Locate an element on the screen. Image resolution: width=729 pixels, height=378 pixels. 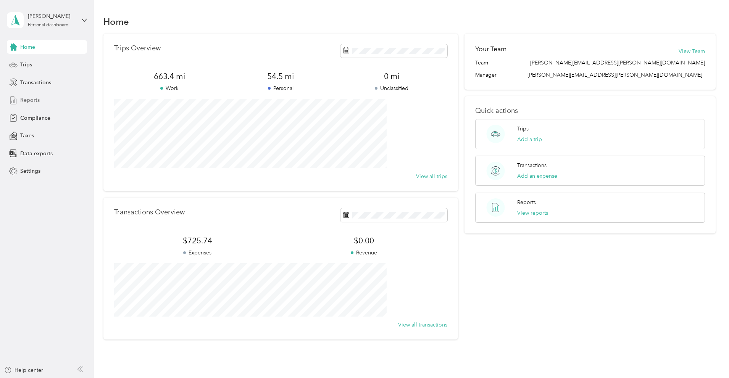
p: Expenses is located at coordinates (197, 253).